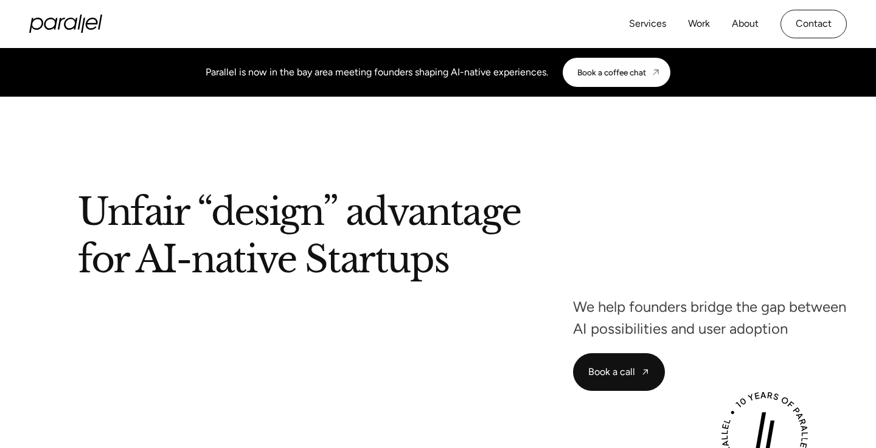 This screenshot has height=448, width=876. What do you see at coordinates (745, 24) in the screenshot?
I see `a: About` at bounding box center [745, 24].